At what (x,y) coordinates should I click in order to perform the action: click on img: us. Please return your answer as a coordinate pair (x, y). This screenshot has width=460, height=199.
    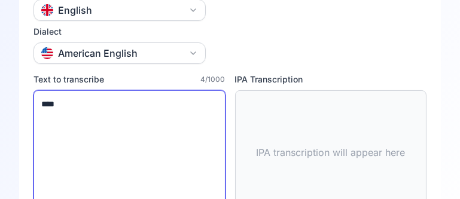
    Looking at the image, I should click on (47, 53).